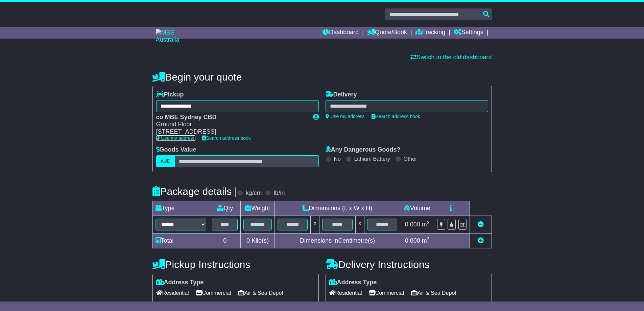 The height and width of the screenshot is (311, 644). Describe the element at coordinates (363, 150) in the screenshot. I see `label: Any Dangerous Goods?` at that location.